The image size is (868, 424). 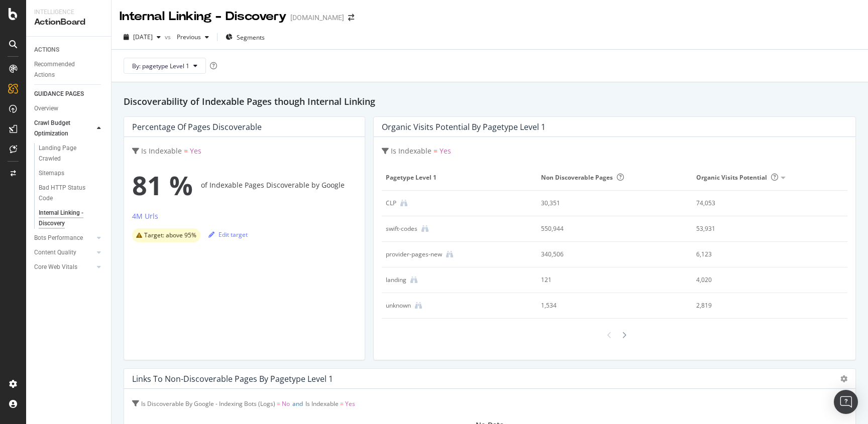 I want to click on div: ACTIONS, so click(x=47, y=50).